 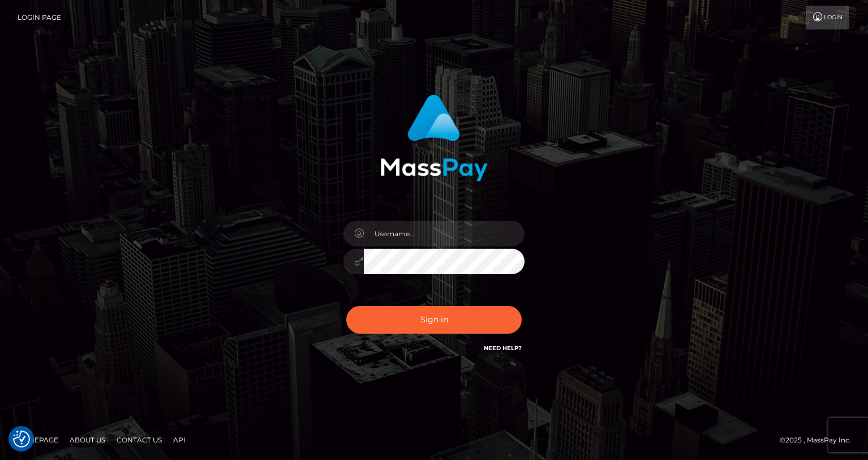 What do you see at coordinates (503, 348) in the screenshot?
I see `a: Need Help?` at bounding box center [503, 348].